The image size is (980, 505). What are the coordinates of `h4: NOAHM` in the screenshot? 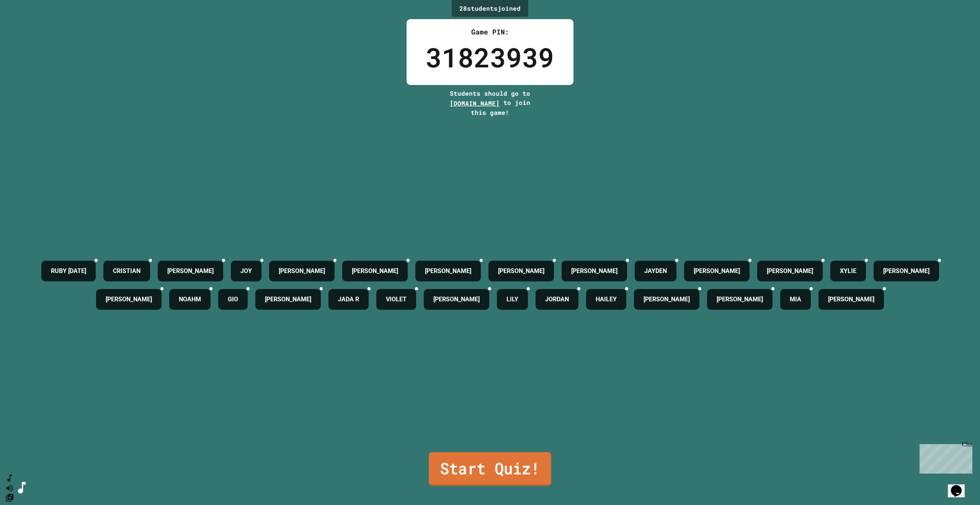 It's located at (190, 299).